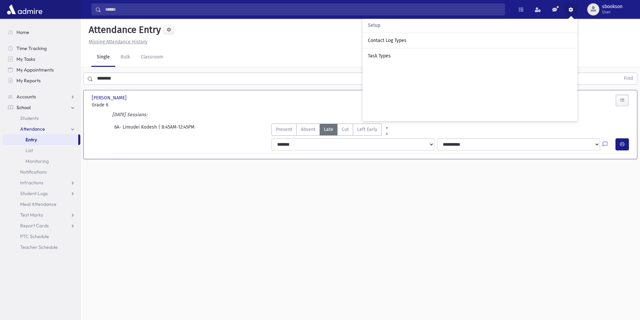 The width and height of the screenshot is (640, 320). I want to click on span: Infractions, so click(32, 183).